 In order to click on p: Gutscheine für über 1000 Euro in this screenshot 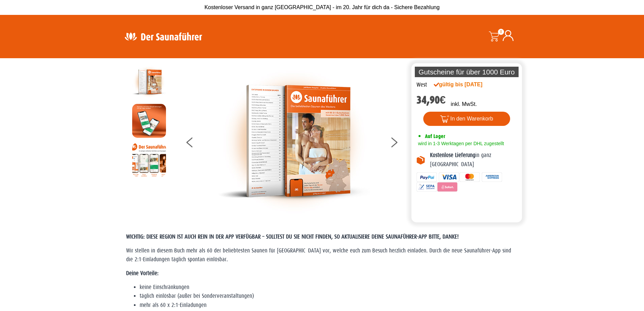, I will do `click(467, 72)`.